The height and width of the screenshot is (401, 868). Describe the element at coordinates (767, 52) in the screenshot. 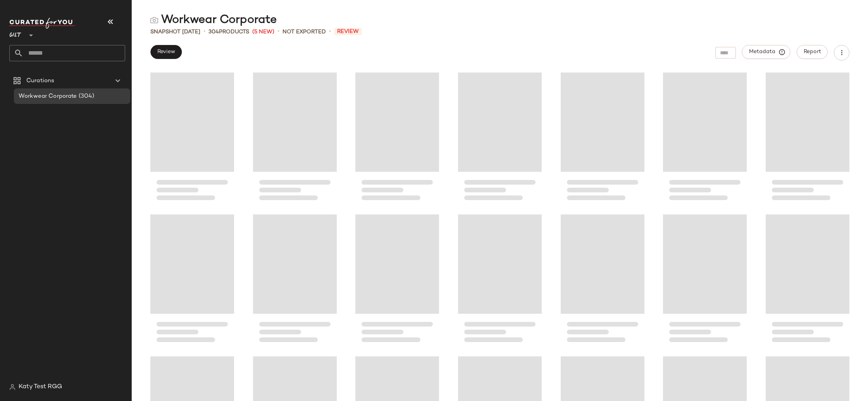

I see `span: Metadata` at that location.